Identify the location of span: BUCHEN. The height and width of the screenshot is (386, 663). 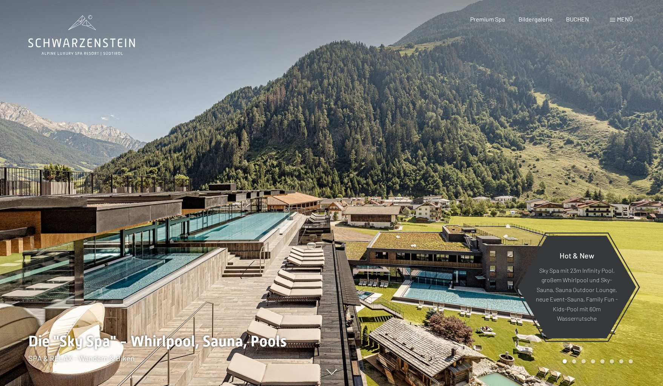
(577, 19).